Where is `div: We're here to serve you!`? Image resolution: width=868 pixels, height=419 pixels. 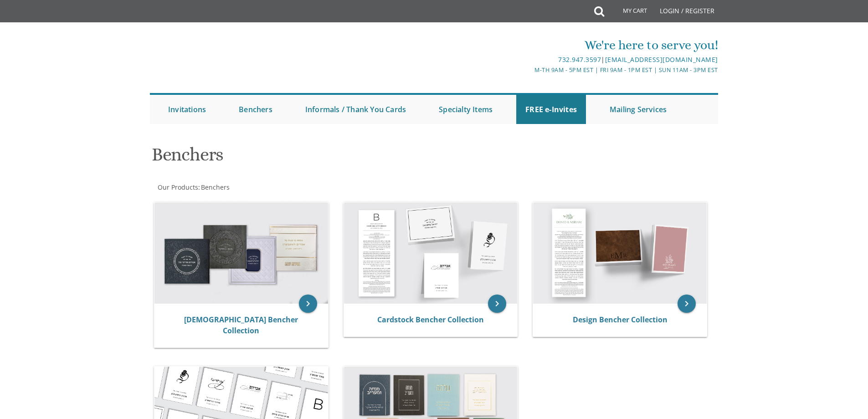
div: We're here to serve you! is located at coordinates (529, 45).